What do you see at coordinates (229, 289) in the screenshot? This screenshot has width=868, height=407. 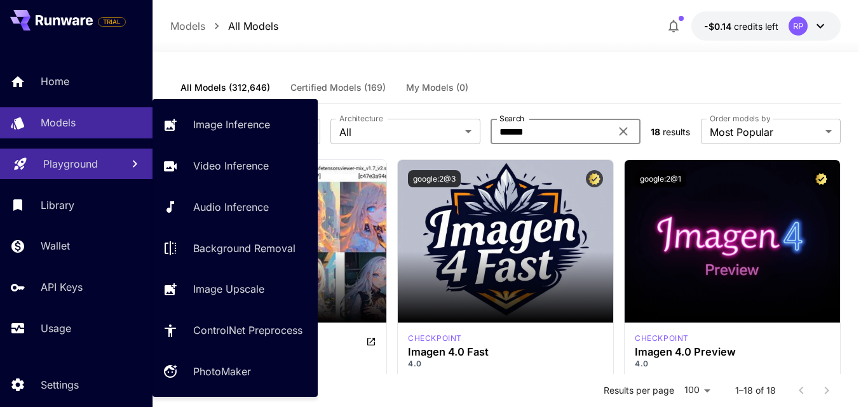 I see `p: Image Upscale` at bounding box center [229, 289].